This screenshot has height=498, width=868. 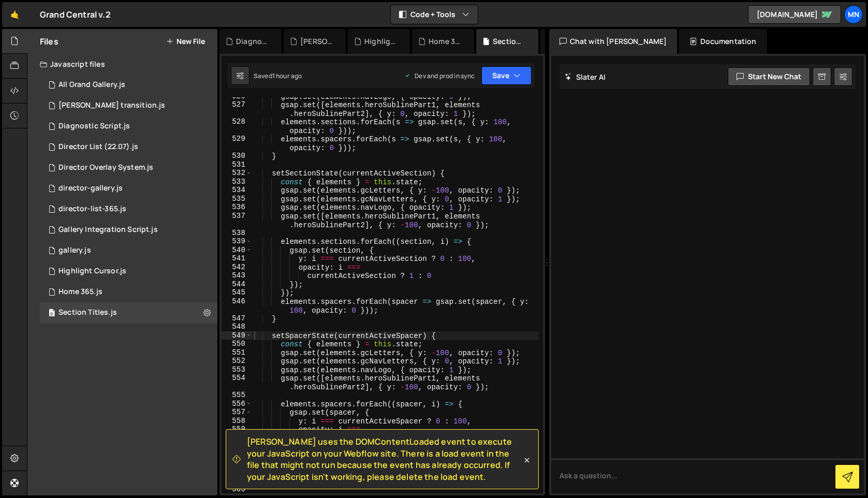 I want to click on div: 536, so click(x=237, y=207).